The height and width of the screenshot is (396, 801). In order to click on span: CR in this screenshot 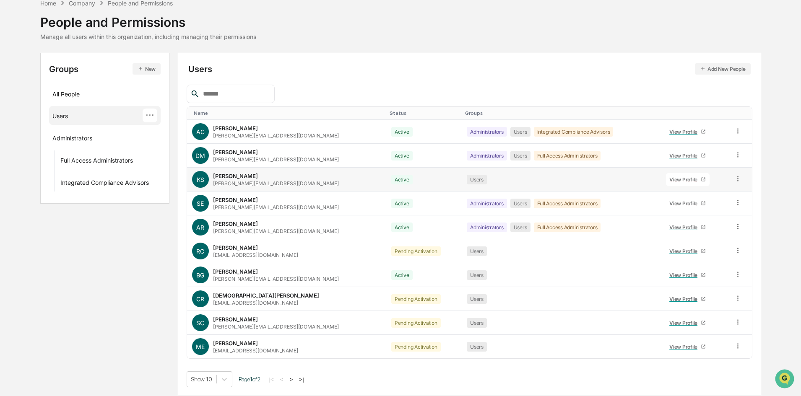, I will do `click(200, 299)`.